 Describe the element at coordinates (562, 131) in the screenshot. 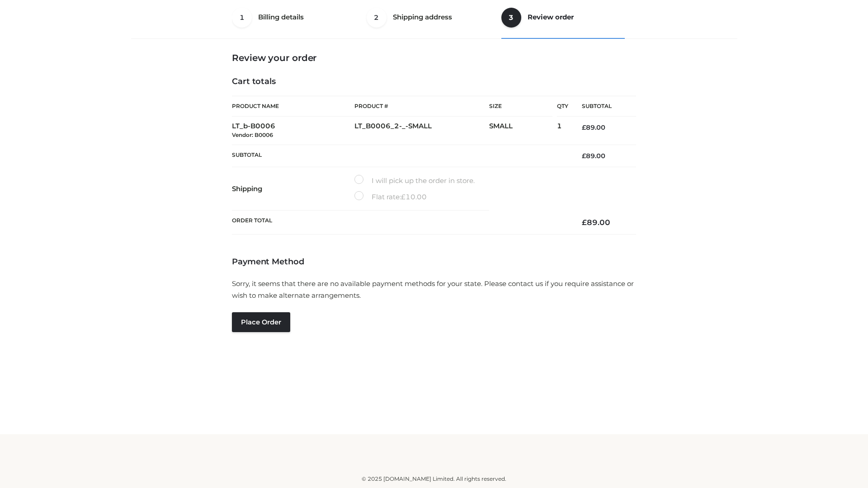

I see `td: 1` at that location.